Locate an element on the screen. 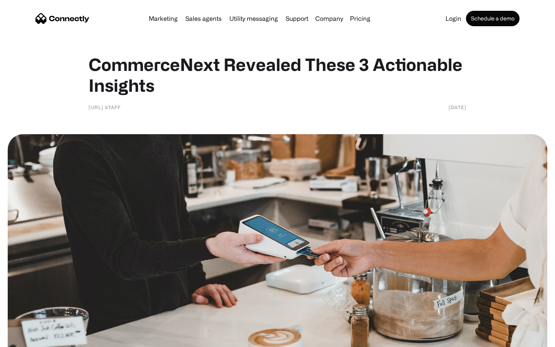 The height and width of the screenshot is (347, 555). a: Sales agents is located at coordinates (204, 19).